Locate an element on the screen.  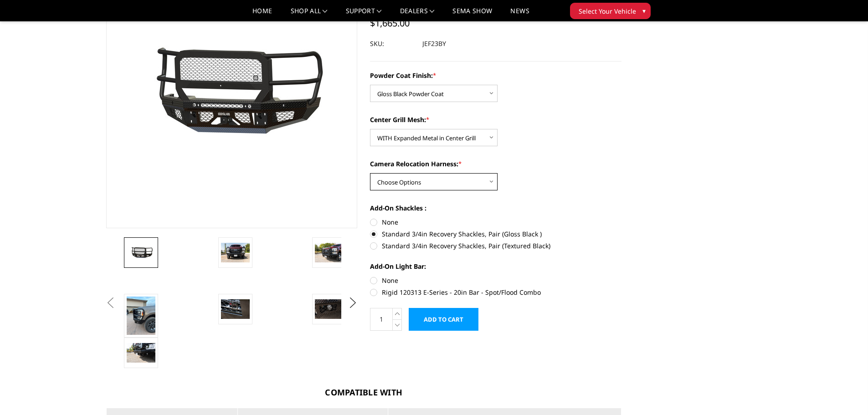
label: Add-On Light Bar: is located at coordinates (496, 266).